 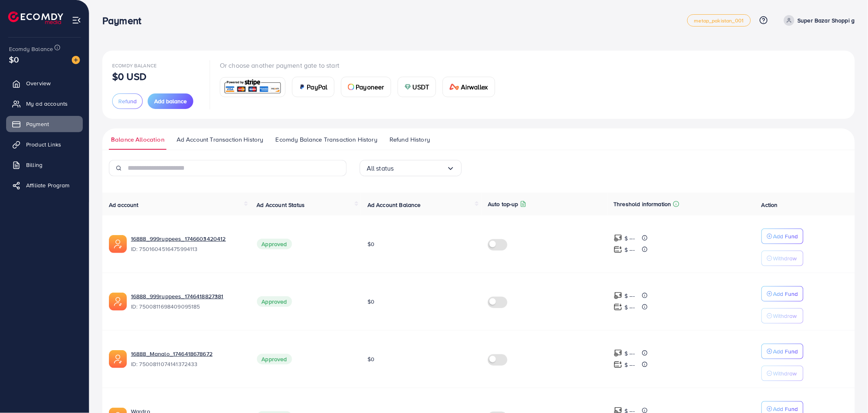 I want to click on a: Super Bazar Shoppi g, so click(x=818, y=21).